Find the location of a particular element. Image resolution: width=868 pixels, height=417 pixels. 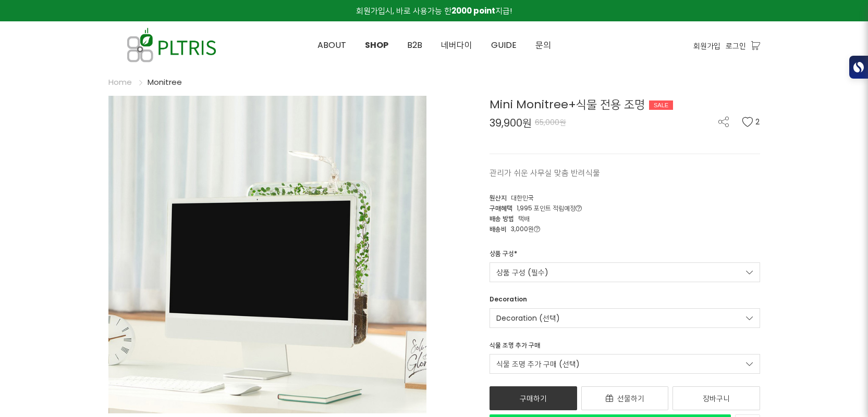

a: 구매하기 is located at coordinates (533, 398).